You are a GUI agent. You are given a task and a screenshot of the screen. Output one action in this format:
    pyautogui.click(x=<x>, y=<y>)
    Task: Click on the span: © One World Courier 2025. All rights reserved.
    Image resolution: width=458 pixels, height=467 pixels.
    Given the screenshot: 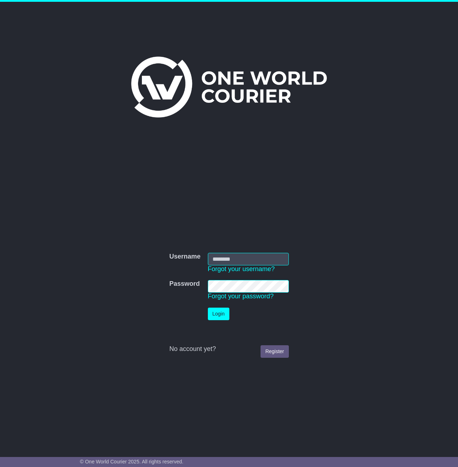 What is the action you would take?
    pyautogui.click(x=131, y=461)
    